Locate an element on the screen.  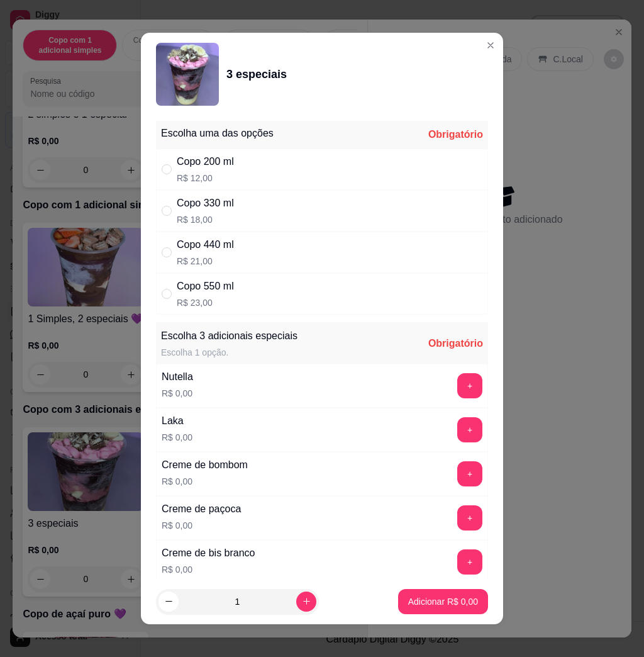
button: increase-product-quantity is located at coordinates (306, 602).